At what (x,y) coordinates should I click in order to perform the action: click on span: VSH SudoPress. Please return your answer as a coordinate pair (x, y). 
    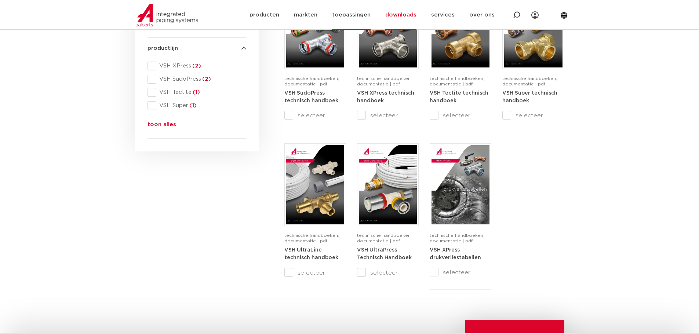
    Looking at the image, I should click on (201, 79).